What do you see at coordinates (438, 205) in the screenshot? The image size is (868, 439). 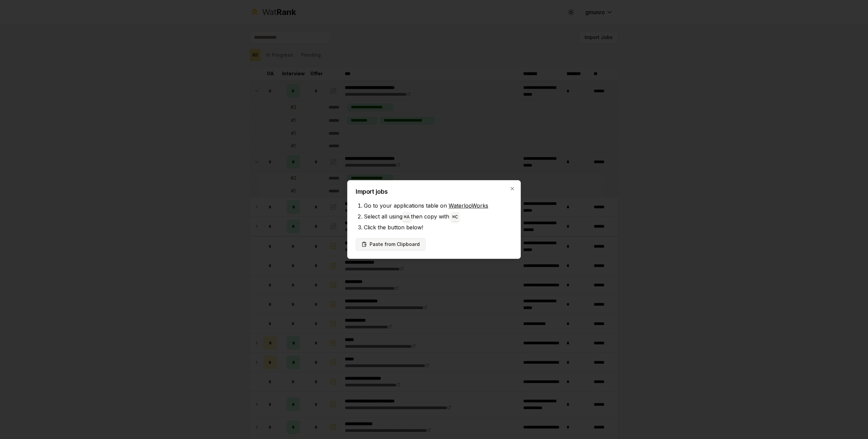 I see `li: Go to your applications table on` at bounding box center [438, 205].